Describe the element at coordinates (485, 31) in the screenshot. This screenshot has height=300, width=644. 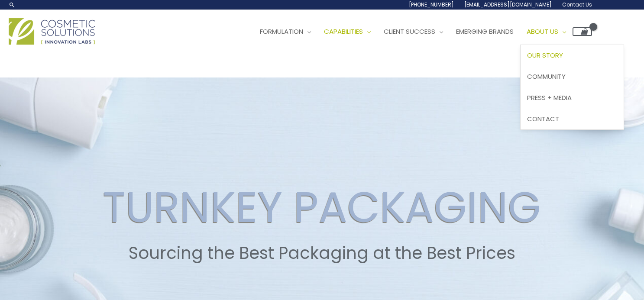
I see `span: Emerging Brands` at that location.